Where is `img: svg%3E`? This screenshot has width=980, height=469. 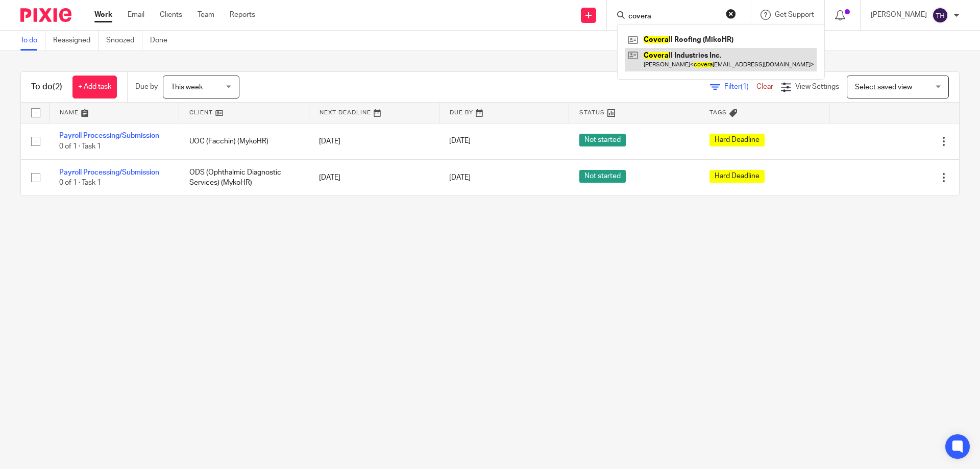 img: svg%3E is located at coordinates (941, 15).